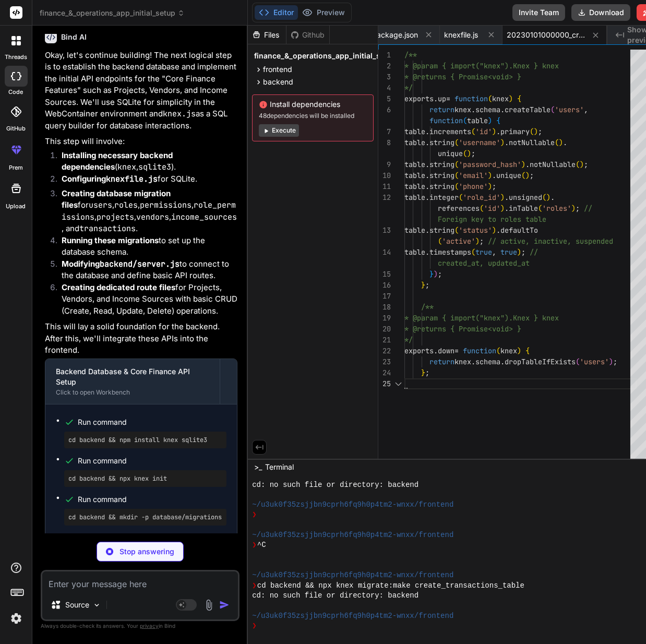 This screenshot has height=644, width=646. Describe the element at coordinates (152, 217) in the screenshot. I see `code: vendors` at that location.